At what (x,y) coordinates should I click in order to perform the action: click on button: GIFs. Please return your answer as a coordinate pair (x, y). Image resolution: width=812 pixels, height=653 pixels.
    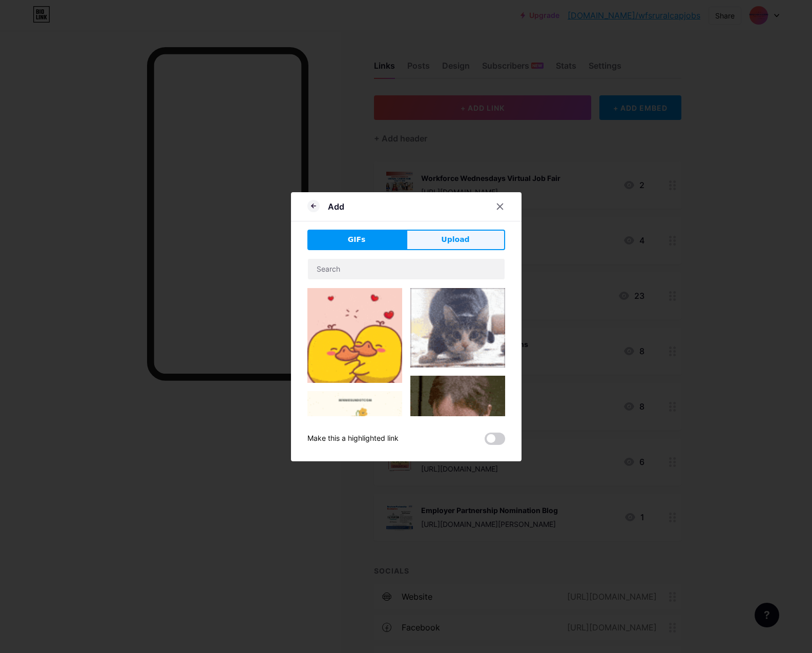
    Looking at the image, I should click on (356, 240).